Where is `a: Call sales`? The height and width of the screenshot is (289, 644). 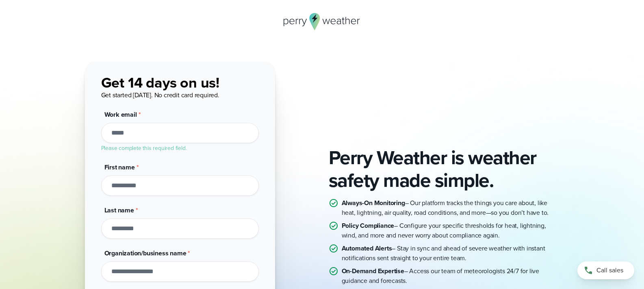 a: Call sales is located at coordinates (606, 271).